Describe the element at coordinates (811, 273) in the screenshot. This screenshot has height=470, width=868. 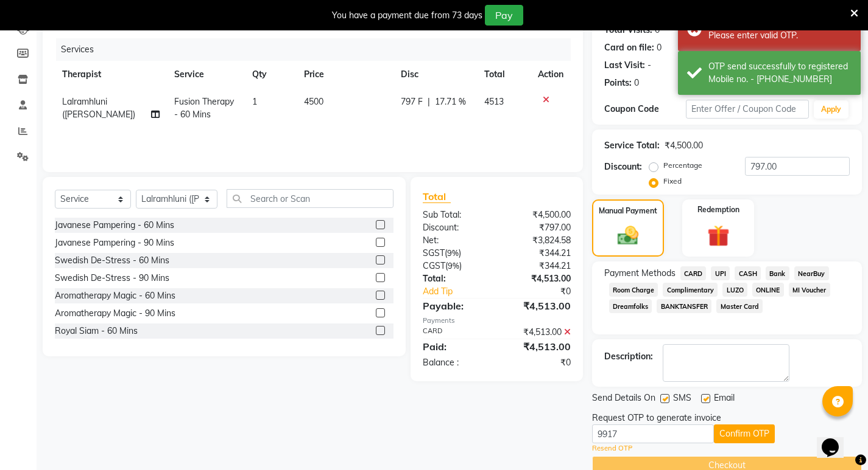
I see `span: NearBuy` at that location.